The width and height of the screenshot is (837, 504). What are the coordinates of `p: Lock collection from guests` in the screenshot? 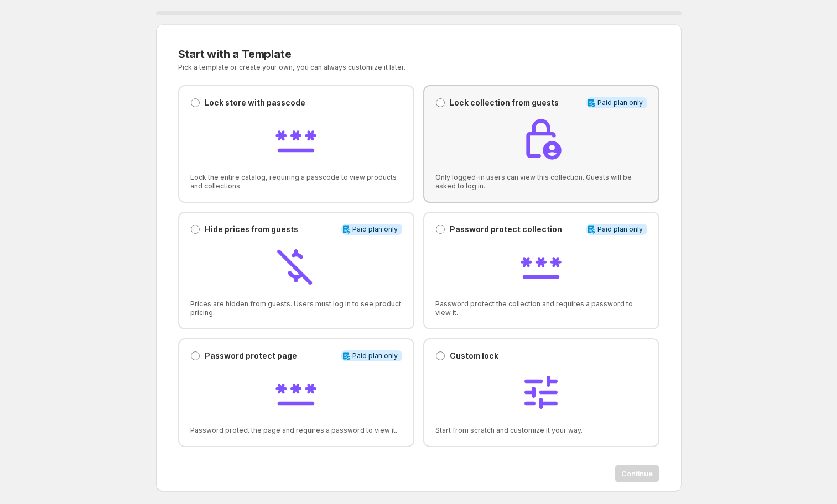 It's located at (504, 103).